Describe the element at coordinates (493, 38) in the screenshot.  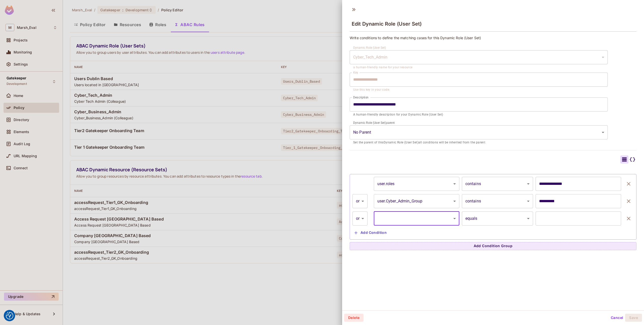
I see `p: Write conditions to define the matching cases for this Dynamic Role (User Set)` at that location.